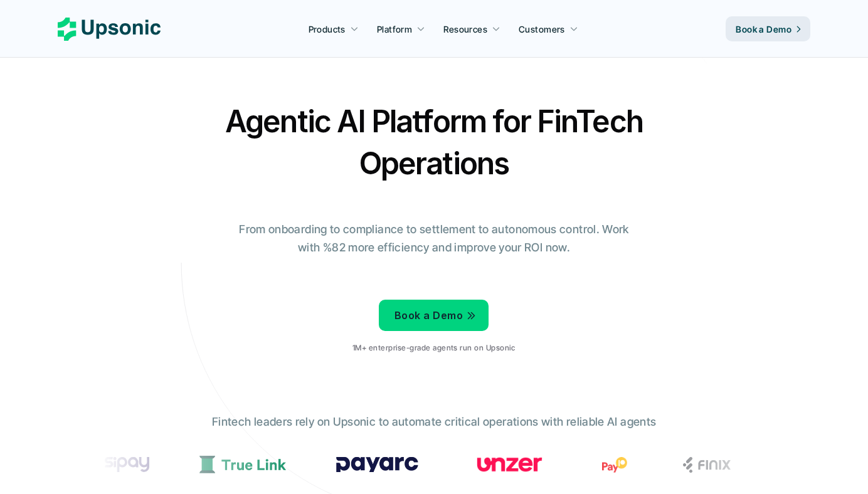 This screenshot has height=494, width=868. I want to click on p: Platform, so click(394, 29).